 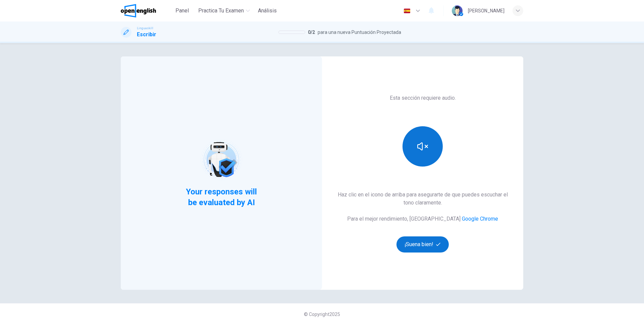 What do you see at coordinates (146, 35) in the screenshot?
I see `h1: Escribir` at bounding box center [146, 35].